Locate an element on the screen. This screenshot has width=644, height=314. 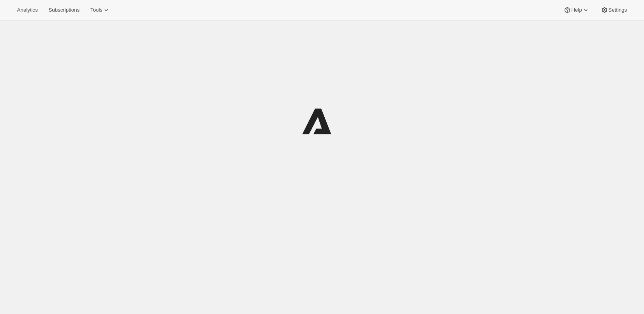
button: Subscriptions is located at coordinates (64, 10).